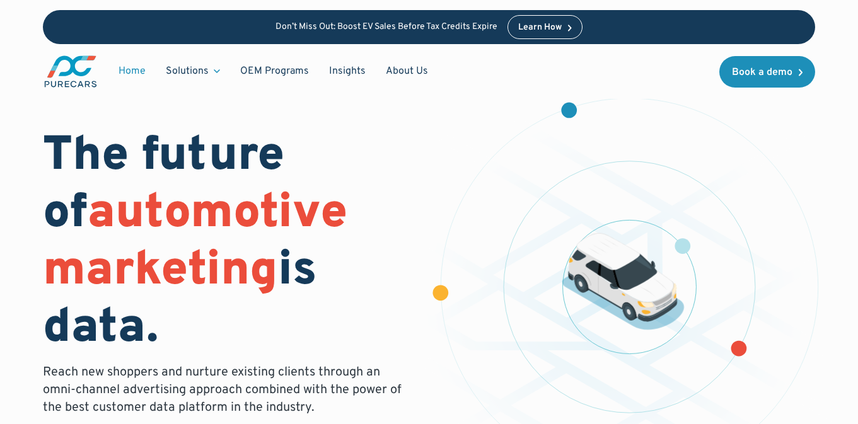 The image size is (858, 424). What do you see at coordinates (347, 71) in the screenshot?
I see `a: Insights` at bounding box center [347, 71].